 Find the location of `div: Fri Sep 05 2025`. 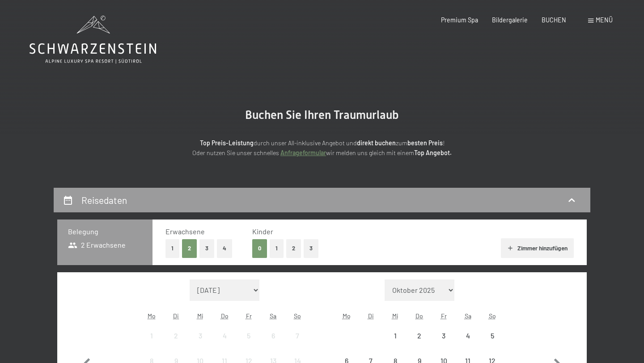

div: Fri Sep 05 2025 is located at coordinates (249, 336).